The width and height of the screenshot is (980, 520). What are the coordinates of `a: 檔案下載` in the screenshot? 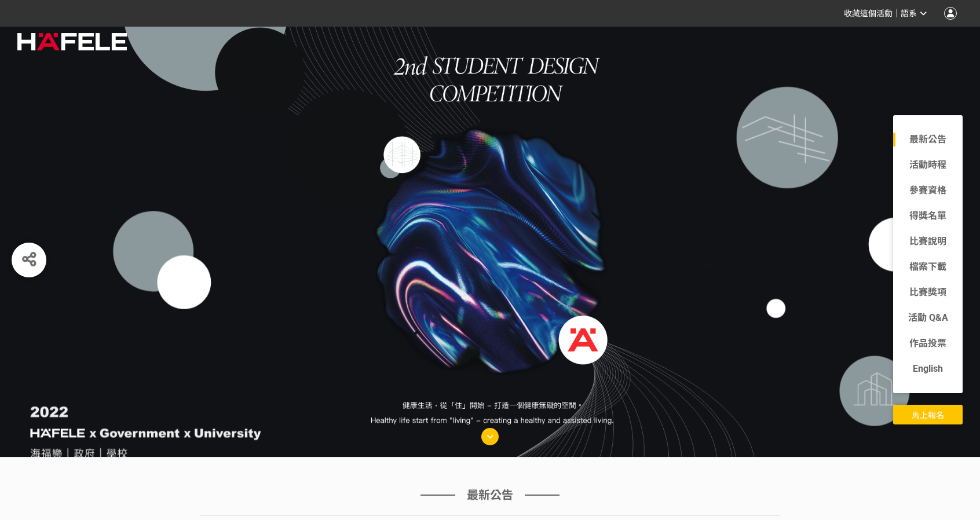 It's located at (927, 267).